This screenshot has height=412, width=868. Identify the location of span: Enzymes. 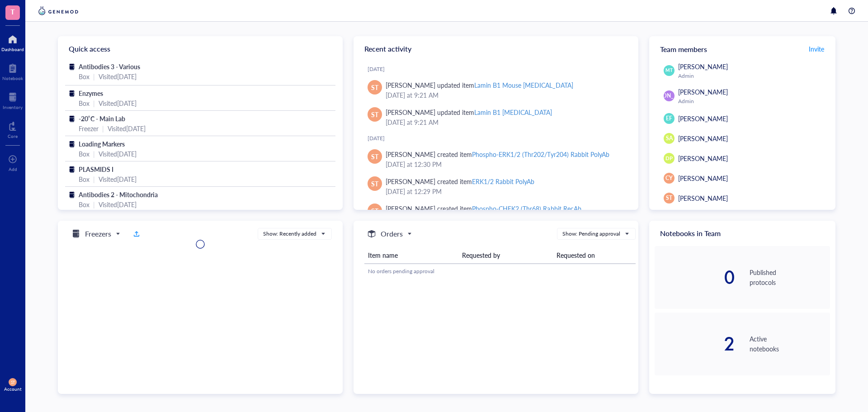
(91, 93).